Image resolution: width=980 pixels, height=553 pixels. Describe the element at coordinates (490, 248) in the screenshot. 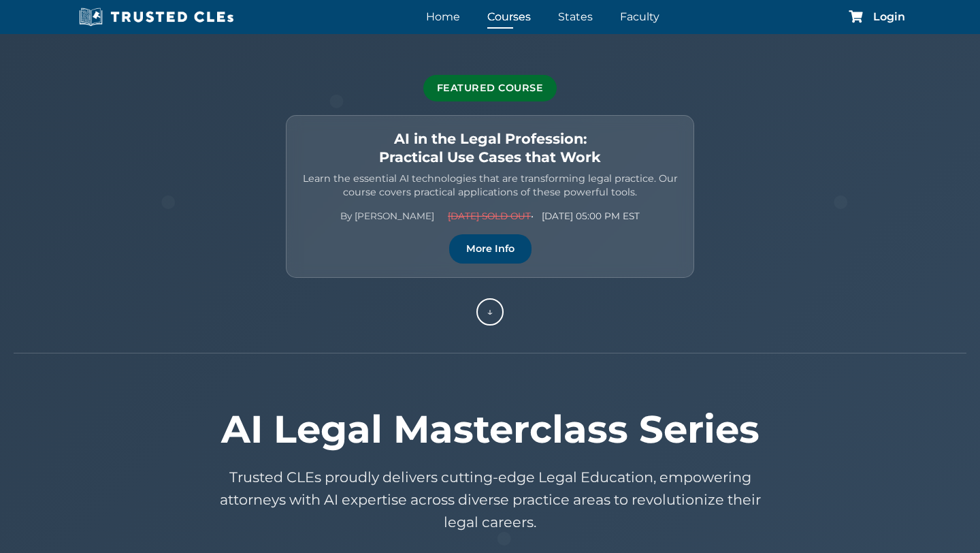

I see `a: More Info` at that location.